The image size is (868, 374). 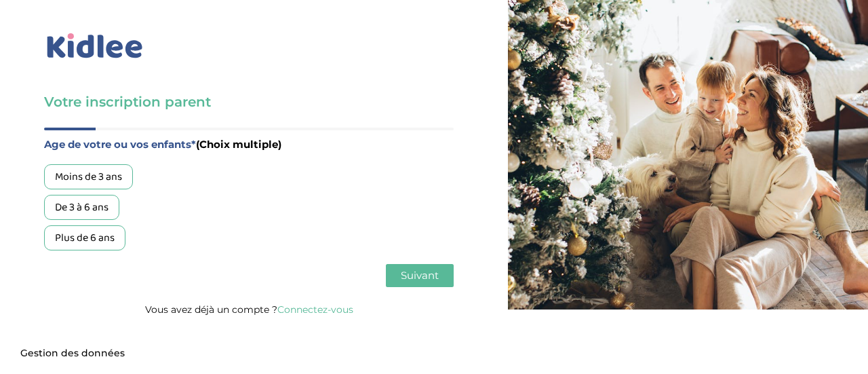 I want to click on img: logo_kidlee_bleu, so click(x=95, y=46).